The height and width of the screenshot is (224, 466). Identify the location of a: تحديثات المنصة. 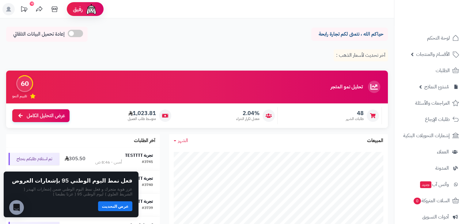
(24, 10).